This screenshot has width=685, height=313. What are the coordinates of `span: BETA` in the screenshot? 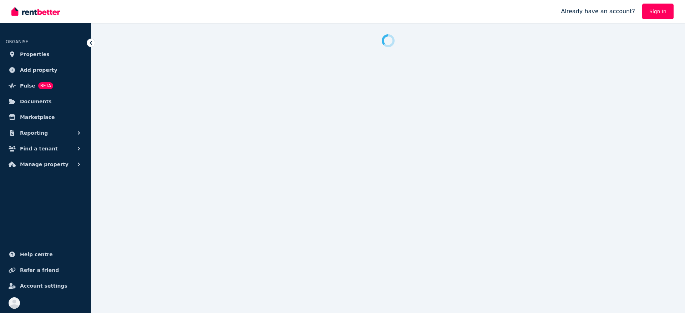 It's located at (46, 86).